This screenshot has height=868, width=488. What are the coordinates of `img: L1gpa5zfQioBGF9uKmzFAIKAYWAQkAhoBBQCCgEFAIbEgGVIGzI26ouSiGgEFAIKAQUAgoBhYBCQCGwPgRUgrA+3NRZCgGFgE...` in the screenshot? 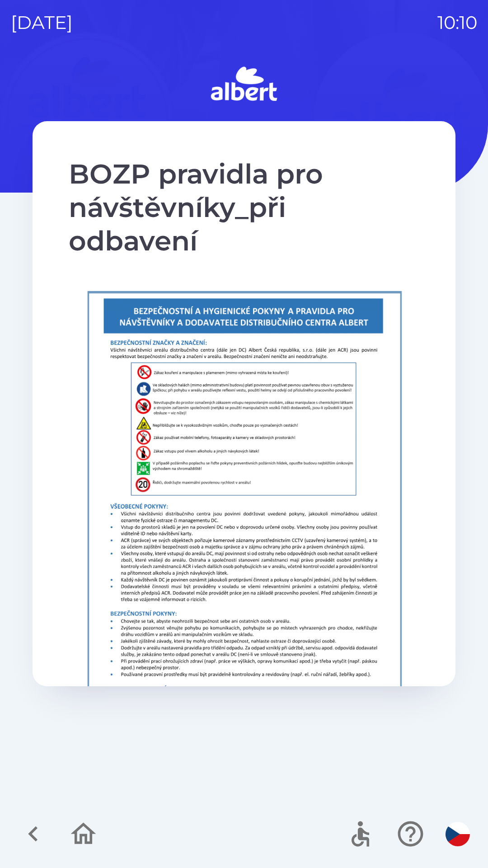 It's located at (244, 524).